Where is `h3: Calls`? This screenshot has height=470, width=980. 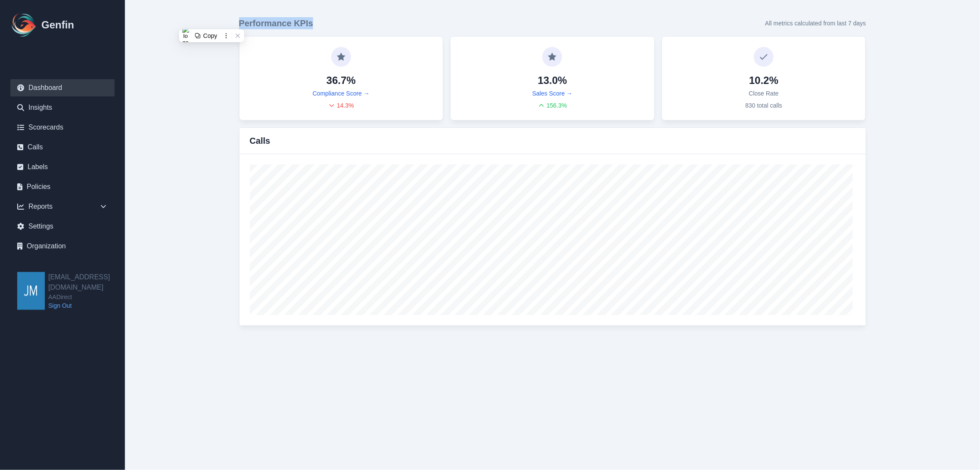
h3: Calls is located at coordinates (260, 141).